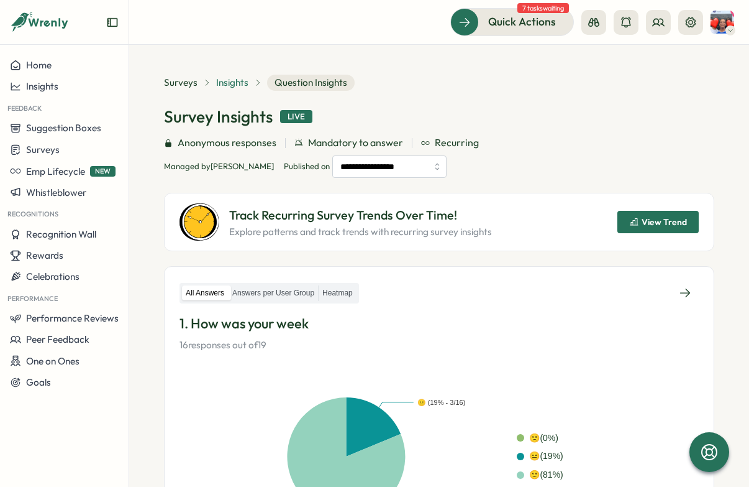  Describe the element at coordinates (442, 402) in the screenshot. I see `text: 😐 (19% - 3/16)` at that location.